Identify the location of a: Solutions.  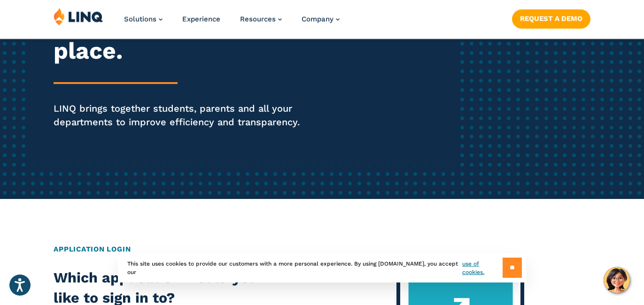
(143, 19).